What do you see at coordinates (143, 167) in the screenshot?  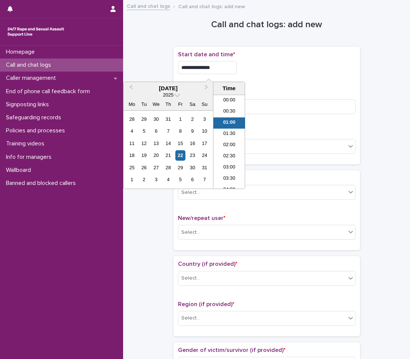 I see `div: Choose Tuesday, 26 August 2025` at bounding box center [143, 167].